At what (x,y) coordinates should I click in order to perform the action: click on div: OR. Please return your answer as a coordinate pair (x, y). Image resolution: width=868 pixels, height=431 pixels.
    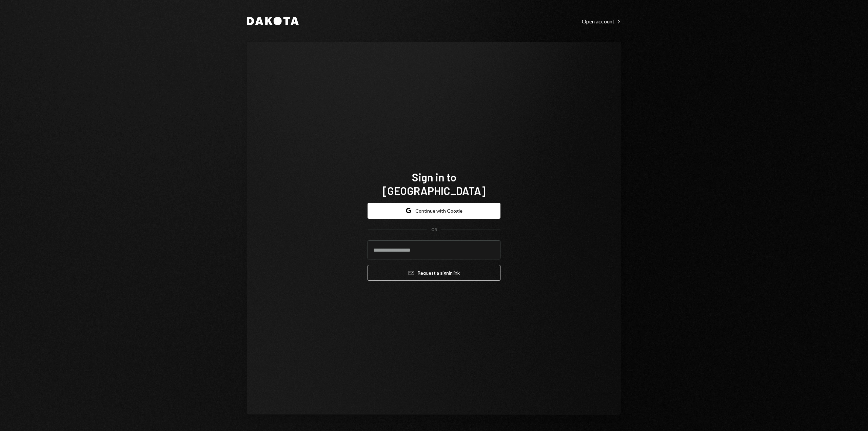
    Looking at the image, I should click on (434, 230).